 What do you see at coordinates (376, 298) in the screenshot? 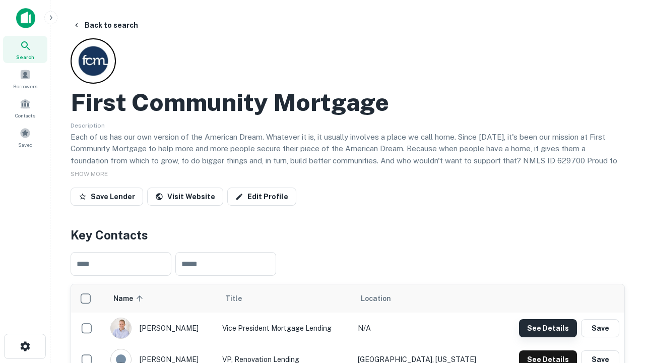
I see `span: Location` at bounding box center [376, 298].